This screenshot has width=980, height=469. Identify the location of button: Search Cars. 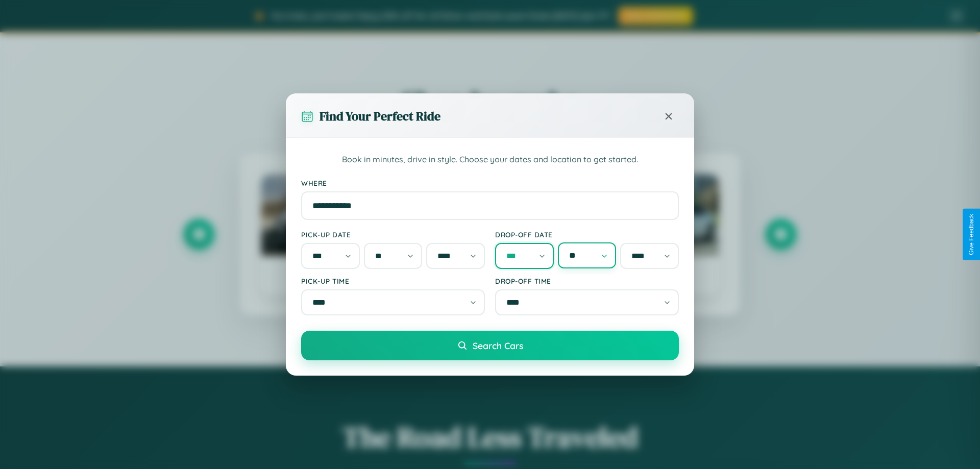
(490, 345).